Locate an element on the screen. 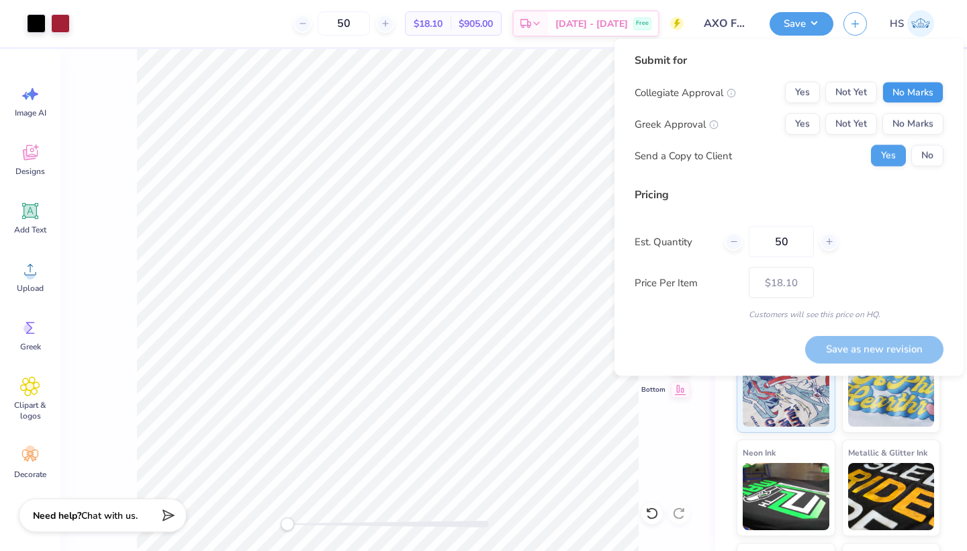 This screenshot has width=967, height=551. label: Price Per Item is located at coordinates (686, 282).